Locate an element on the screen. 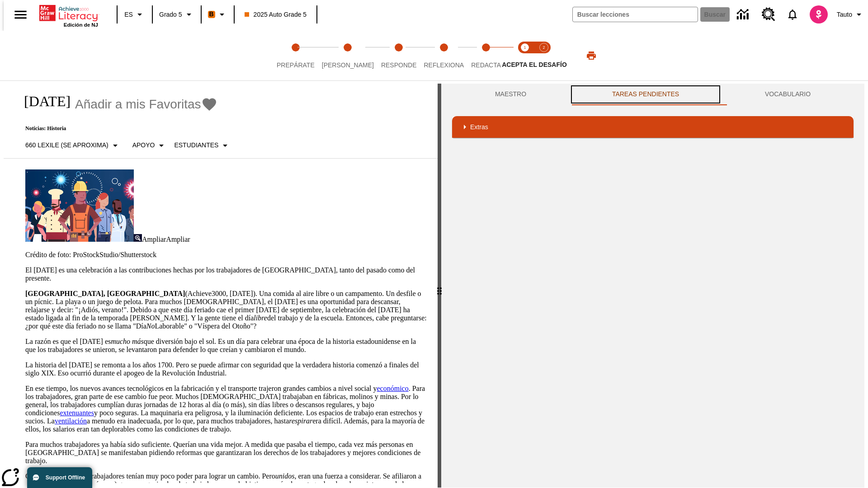 This screenshot has height=488, width=868. p: Estudiantes is located at coordinates (196, 145).